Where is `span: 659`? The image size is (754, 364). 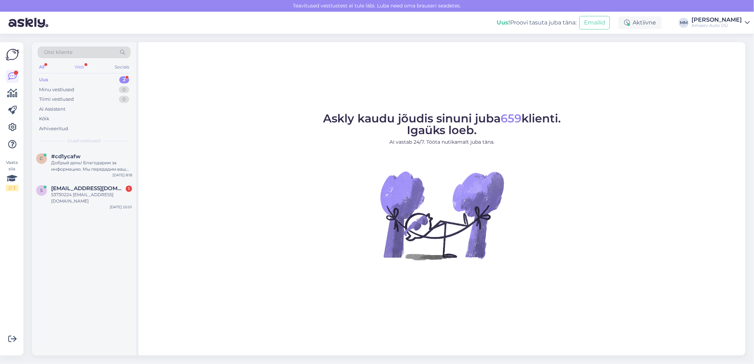 span: 659 is located at coordinates (511, 118).